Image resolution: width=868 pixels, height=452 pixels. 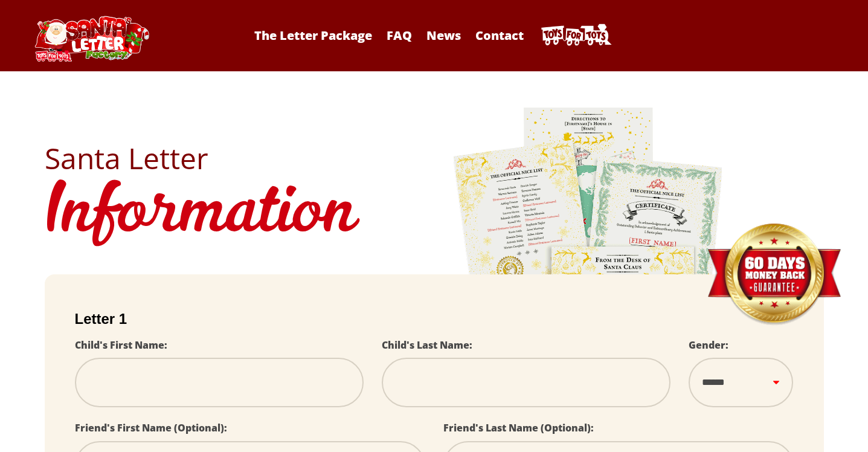 I want to click on a: Contact, so click(x=500, y=35).